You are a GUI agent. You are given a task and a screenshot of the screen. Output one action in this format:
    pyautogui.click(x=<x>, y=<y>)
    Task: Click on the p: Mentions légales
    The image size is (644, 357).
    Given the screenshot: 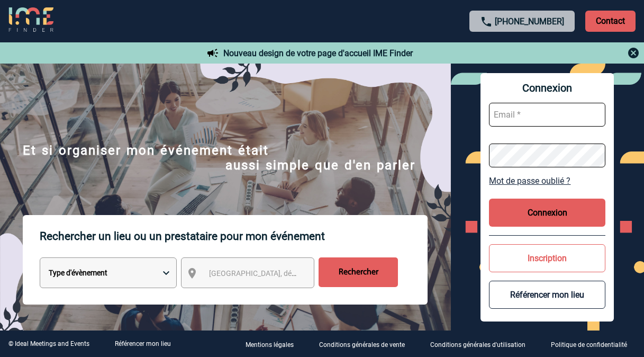 What is the action you would take?
    pyautogui.click(x=269, y=345)
    